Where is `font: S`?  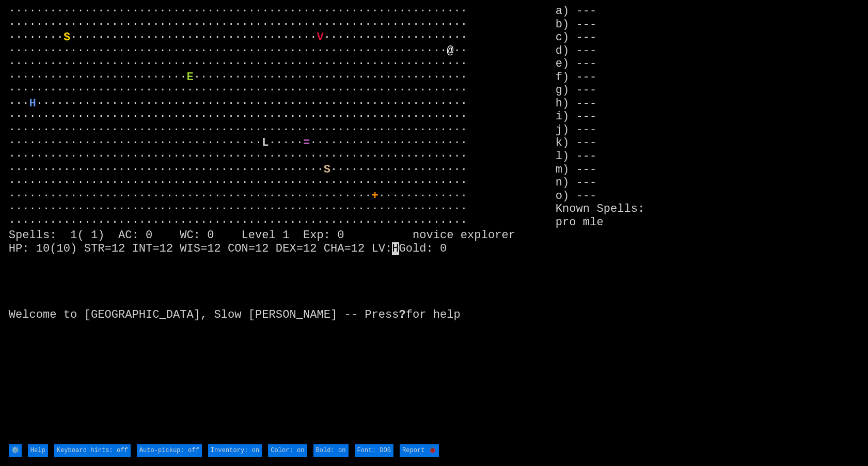 font: S is located at coordinates (327, 169).